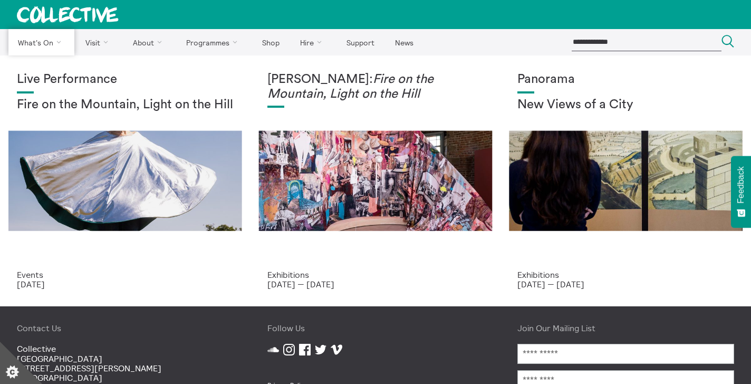 This screenshot has height=384, width=751. I want to click on a: Hire, so click(313, 42).